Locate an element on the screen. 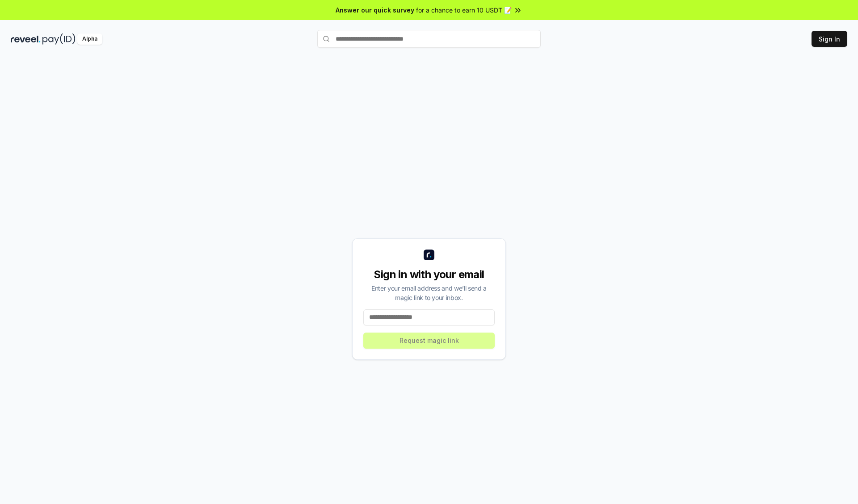 This screenshot has height=504, width=858. div: Alpha is located at coordinates (90, 39).